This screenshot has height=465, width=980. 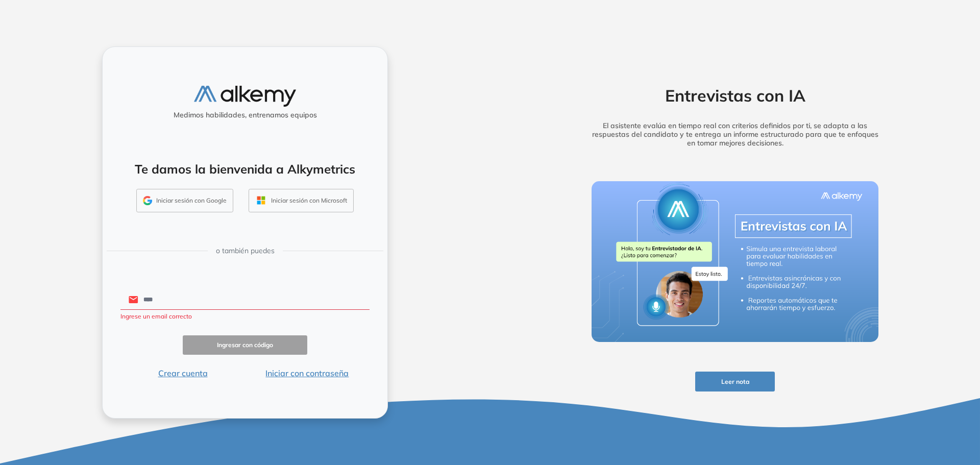 I want to click on p: Ingrese un email correcto, so click(x=245, y=316).